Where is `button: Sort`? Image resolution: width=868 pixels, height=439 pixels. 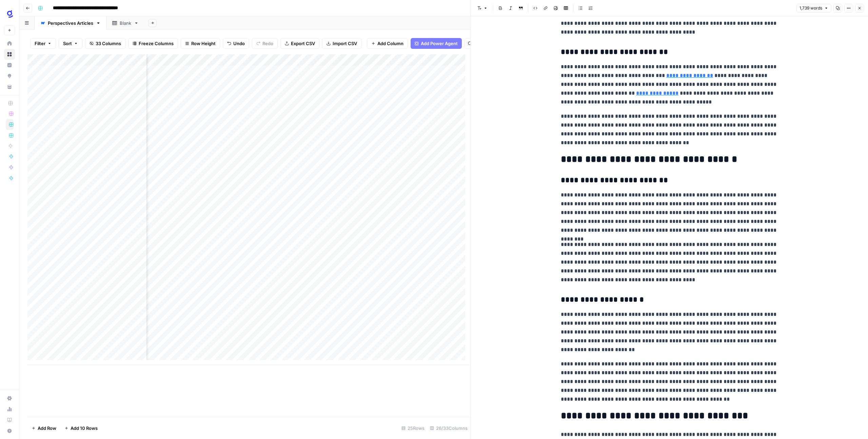
button: Sort is located at coordinates (70, 43).